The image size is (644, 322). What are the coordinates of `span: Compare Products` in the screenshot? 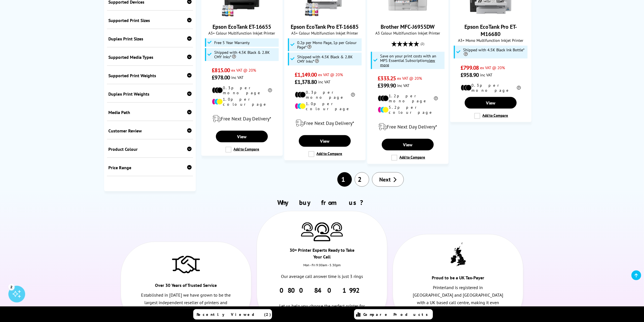 It's located at (397, 315).